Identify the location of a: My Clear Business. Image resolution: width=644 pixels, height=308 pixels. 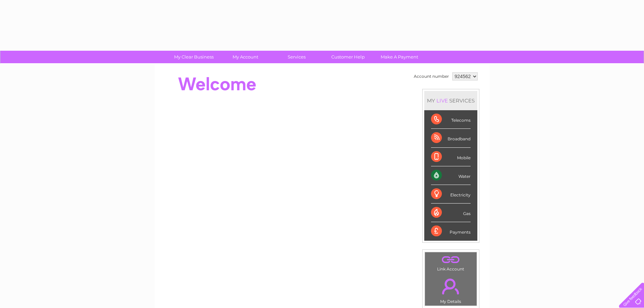
(194, 57).